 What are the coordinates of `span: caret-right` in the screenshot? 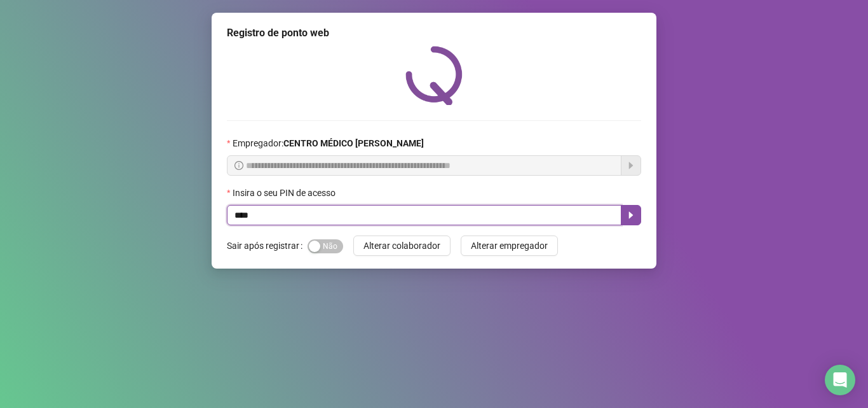 It's located at (631, 215).